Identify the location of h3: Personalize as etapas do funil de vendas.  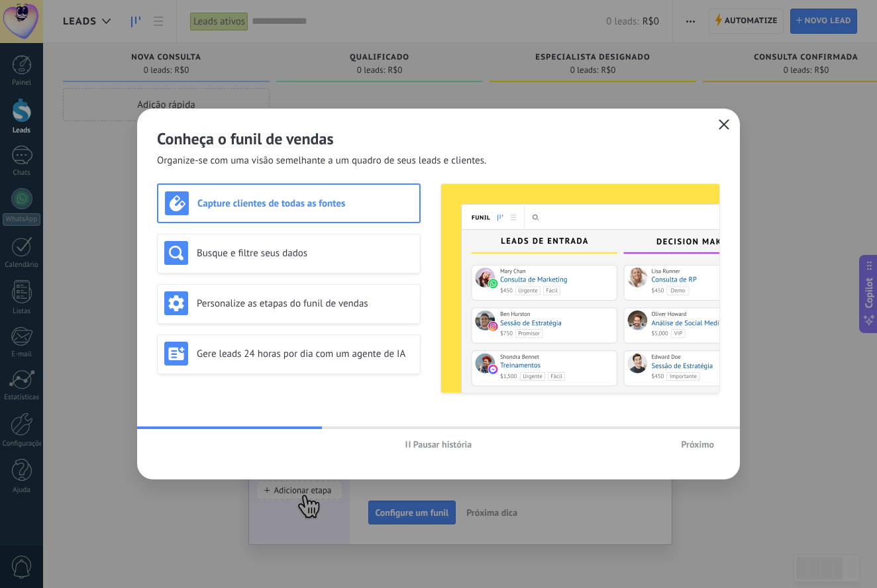
(305, 303).